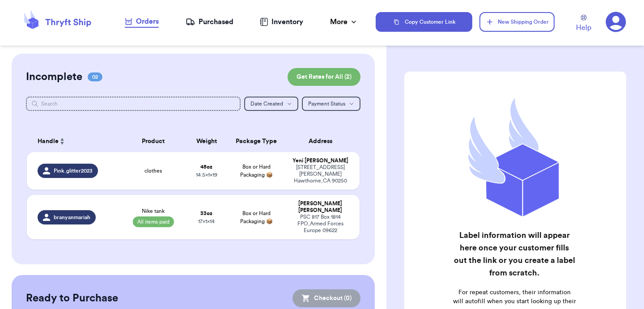  Describe the element at coordinates (206, 142) in the screenshot. I see `th: Weight` at that location.